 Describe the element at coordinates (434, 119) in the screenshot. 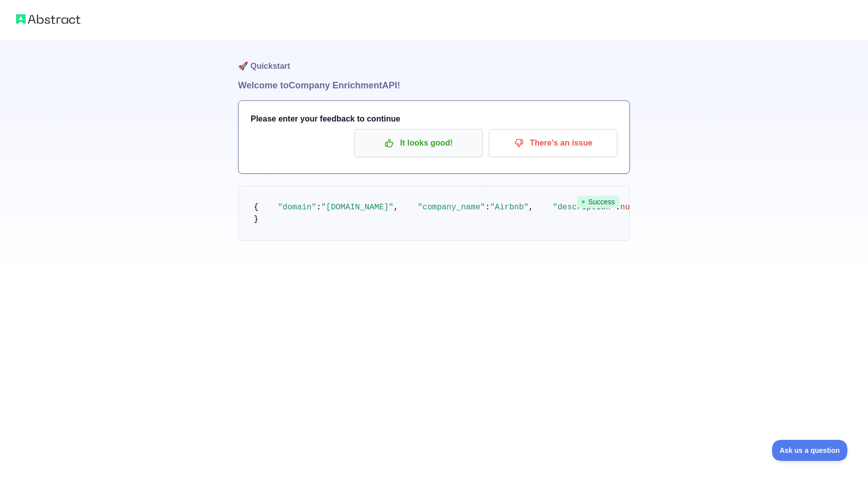

I see `h3: Please enter your feedback to continue` at that location.